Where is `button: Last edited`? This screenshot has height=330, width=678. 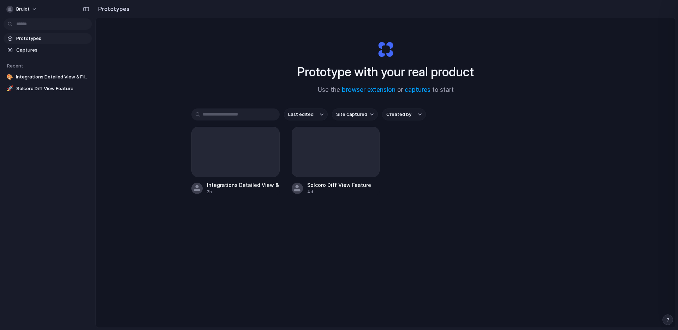
button: Last edited is located at coordinates (306, 114).